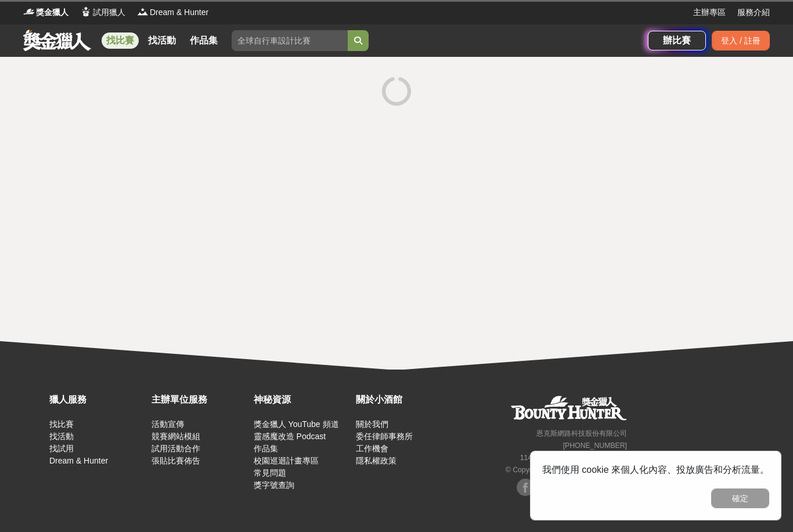 The height and width of the screenshot is (532, 793). What do you see at coordinates (286, 461) in the screenshot?
I see `a: 校園巡迴計畫專區` at bounding box center [286, 461].